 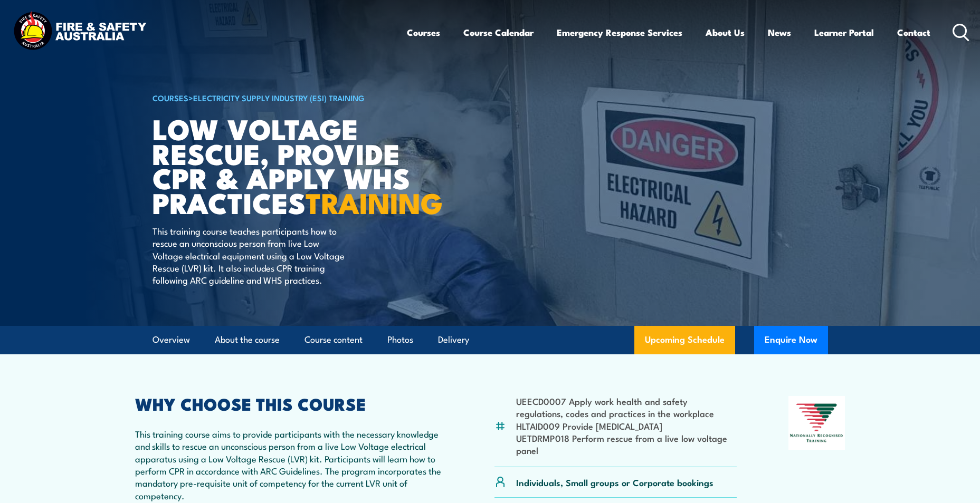 What do you see at coordinates (626, 407) in the screenshot?
I see `li: UEECD0007 Apply work health and safety regulations, codes and practices in the workplace` at bounding box center [626, 407].